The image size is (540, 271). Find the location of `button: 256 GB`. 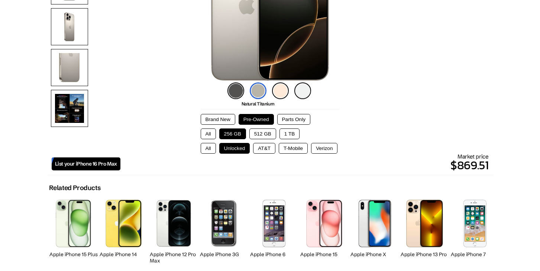

button: 256 GB is located at coordinates (233, 134).